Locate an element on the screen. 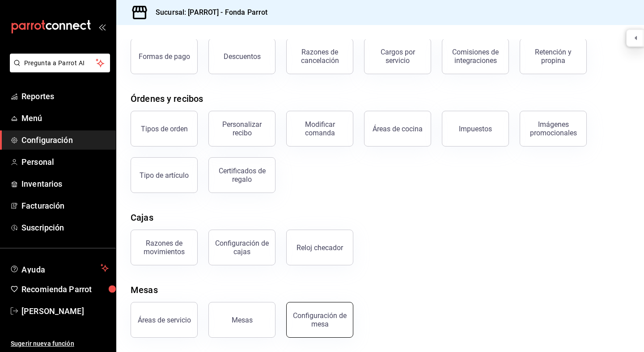 This screenshot has width=644, height=352. div: Tipos de orden is located at coordinates (164, 129).